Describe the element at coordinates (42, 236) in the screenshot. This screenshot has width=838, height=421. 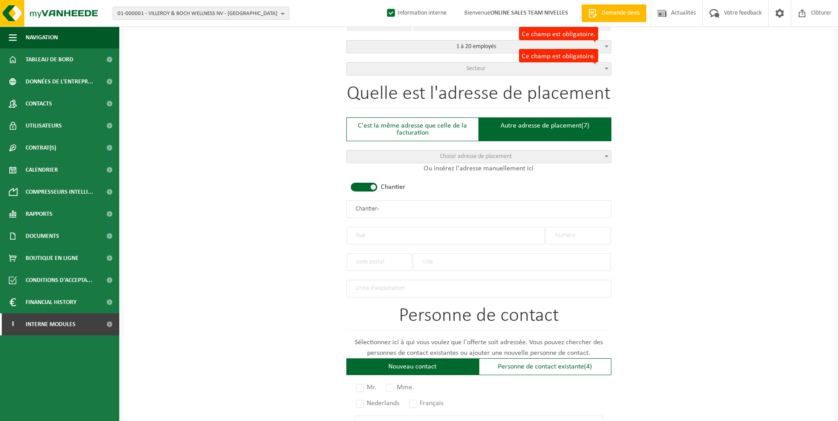
I see `span: Documents` at that location.